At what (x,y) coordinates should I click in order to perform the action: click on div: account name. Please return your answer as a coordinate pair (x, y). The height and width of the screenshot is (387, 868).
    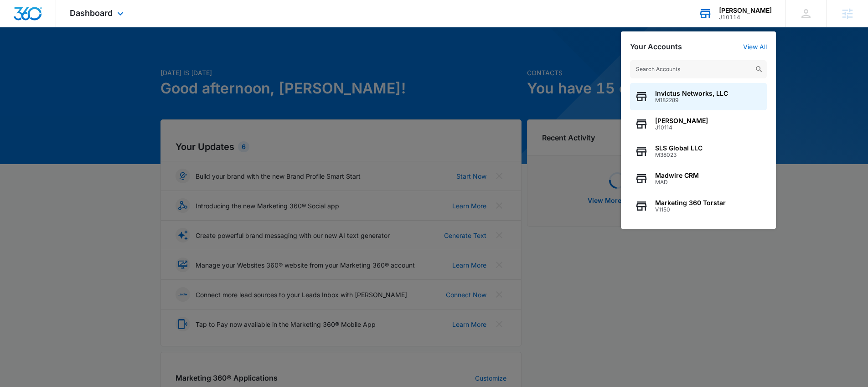
    Looking at the image, I should click on (746, 11).